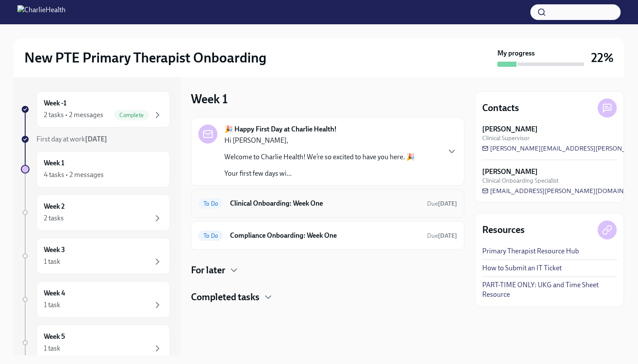 The height and width of the screenshot is (364, 638). I want to click on span: First day at work, so click(72, 139).